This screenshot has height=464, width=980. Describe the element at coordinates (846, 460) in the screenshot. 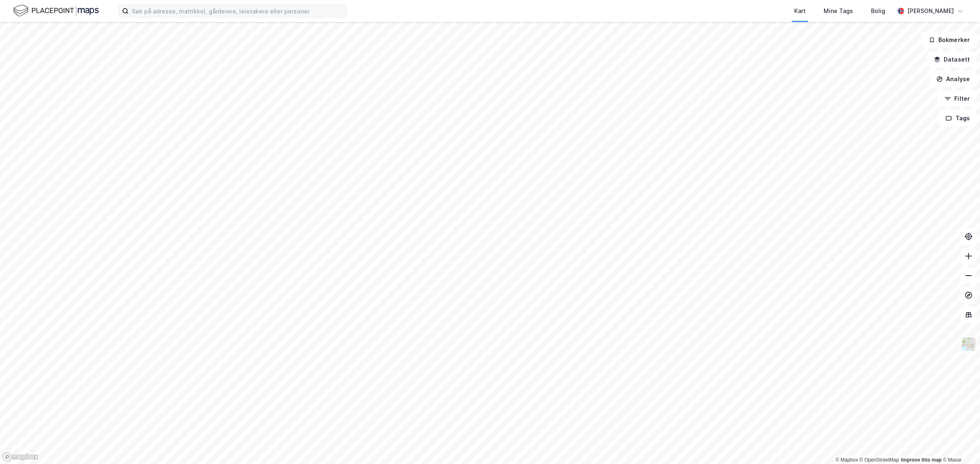

I see `a: Mapbox` at that location.